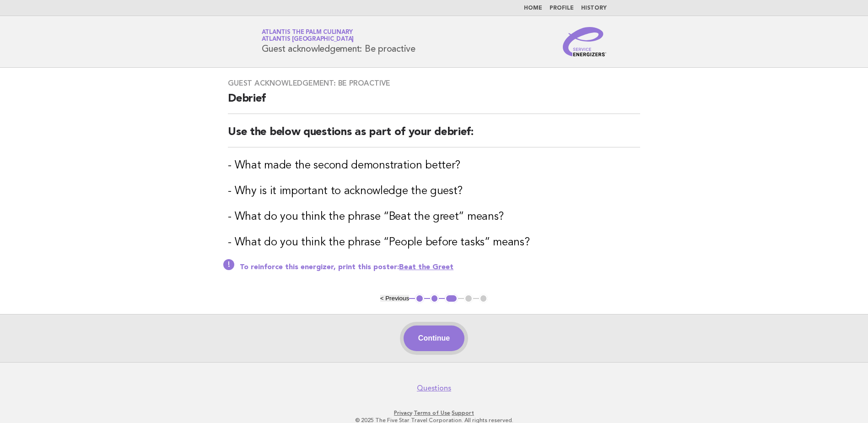 Image resolution: width=868 pixels, height=423 pixels. What do you see at coordinates (434, 388) in the screenshot?
I see `a: Questions` at bounding box center [434, 388].